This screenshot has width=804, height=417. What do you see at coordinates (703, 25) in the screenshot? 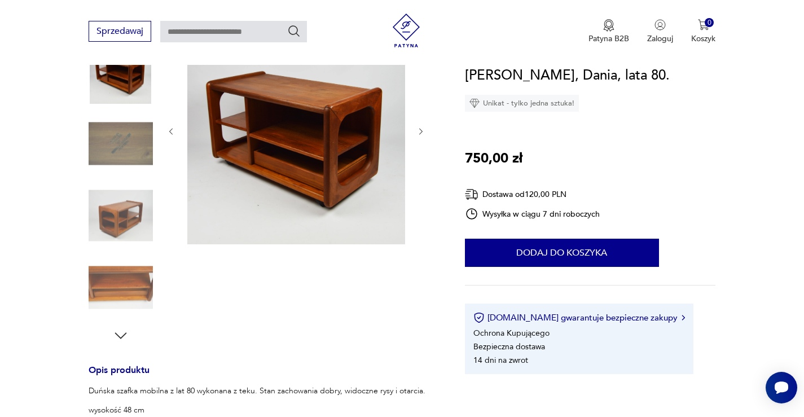
I see `img: Ikona koszyka` at bounding box center [703, 25].